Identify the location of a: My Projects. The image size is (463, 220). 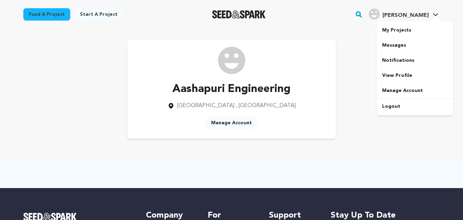
(415, 30).